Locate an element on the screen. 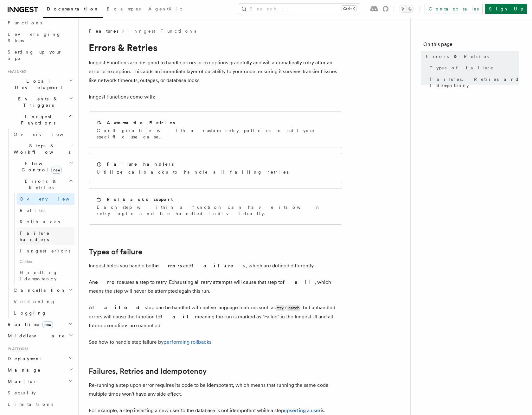  span: Flow Control is located at coordinates (40, 167).